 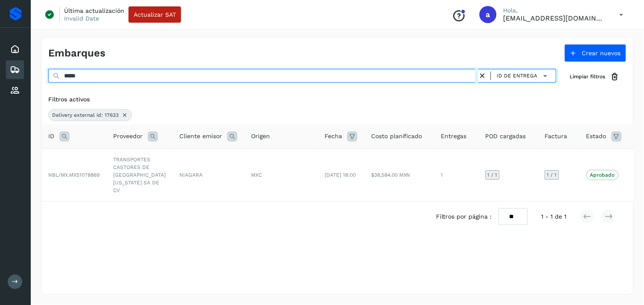 I want to click on span: Origen, so click(x=260, y=136).